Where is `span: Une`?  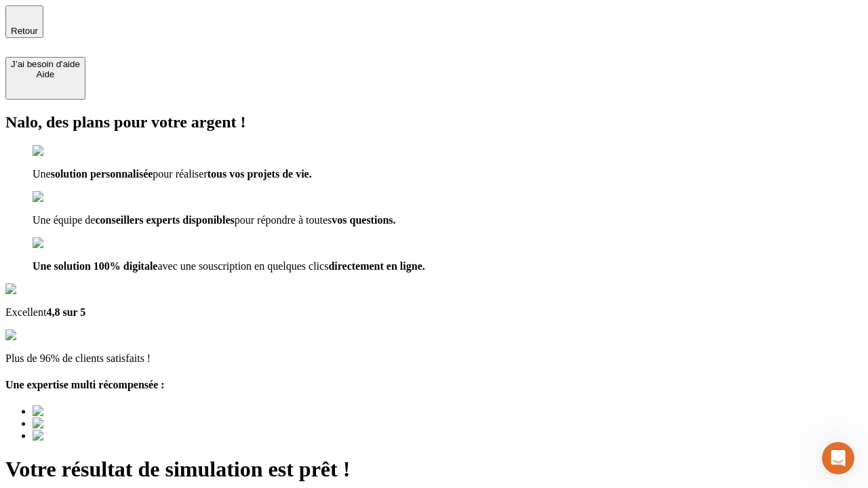
span: Une is located at coordinates (41, 174).